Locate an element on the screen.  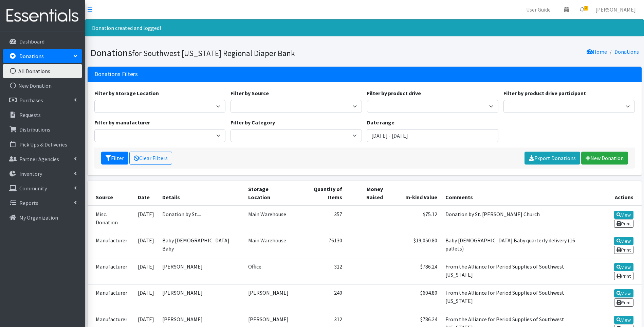
a: Requests is located at coordinates (42, 115).